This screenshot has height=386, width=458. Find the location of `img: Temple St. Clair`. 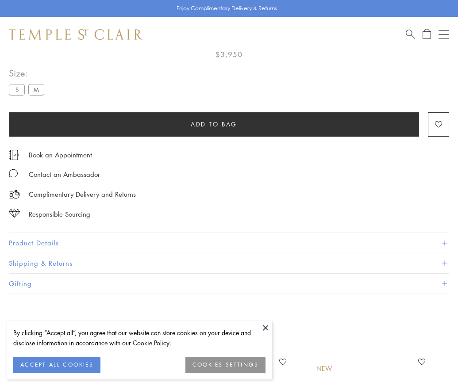

img: Temple St. Clair is located at coordinates (76, 34).